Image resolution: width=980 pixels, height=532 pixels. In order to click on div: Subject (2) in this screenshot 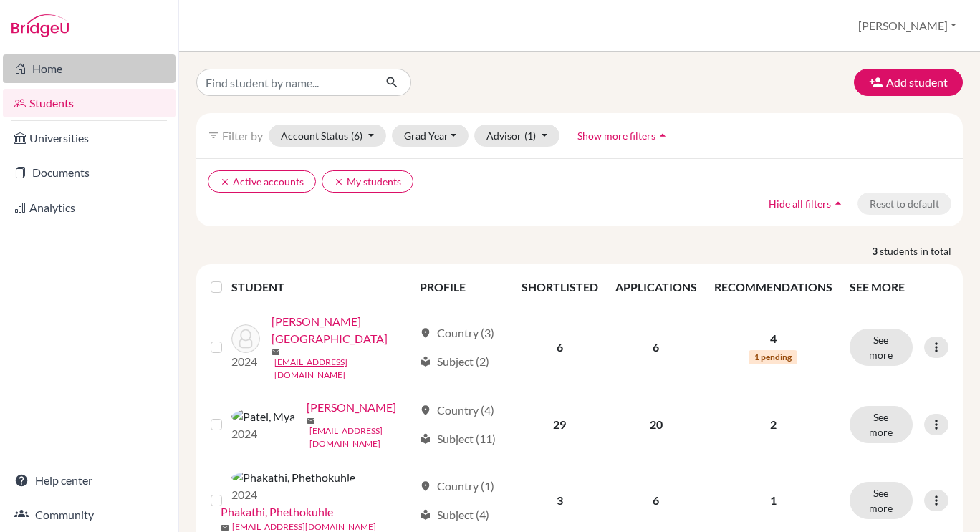, I will do `click(454, 362)`.